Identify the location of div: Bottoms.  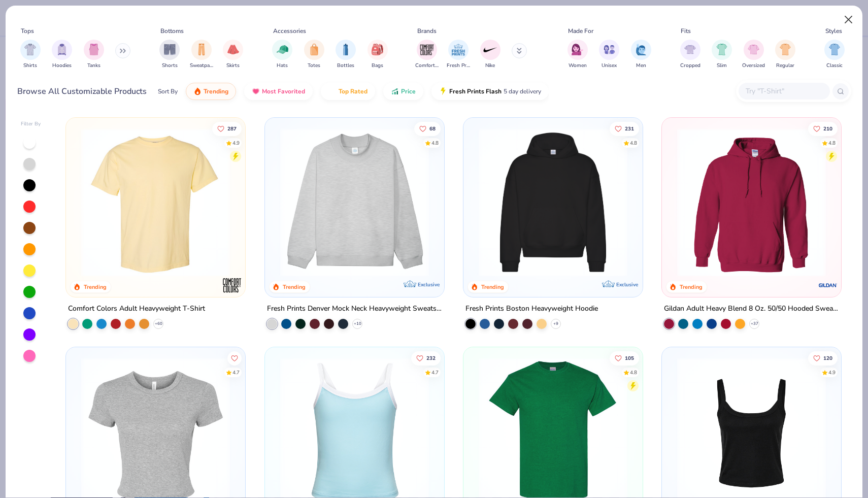
(172, 31).